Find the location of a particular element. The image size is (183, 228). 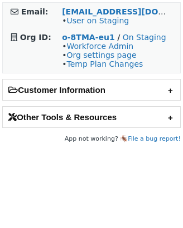

strong: o-8TMA-eu1 is located at coordinates (88, 37).